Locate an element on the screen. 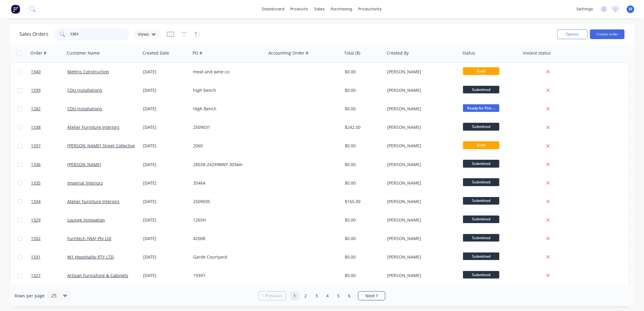 This screenshot has height=311, width=644. div: Garde Courtyard is located at coordinates (226, 257).